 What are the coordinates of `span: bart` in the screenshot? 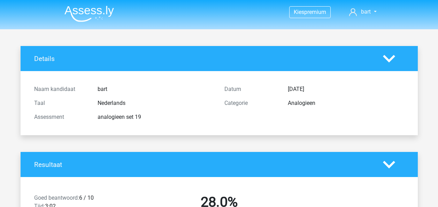 It's located at (366, 12).